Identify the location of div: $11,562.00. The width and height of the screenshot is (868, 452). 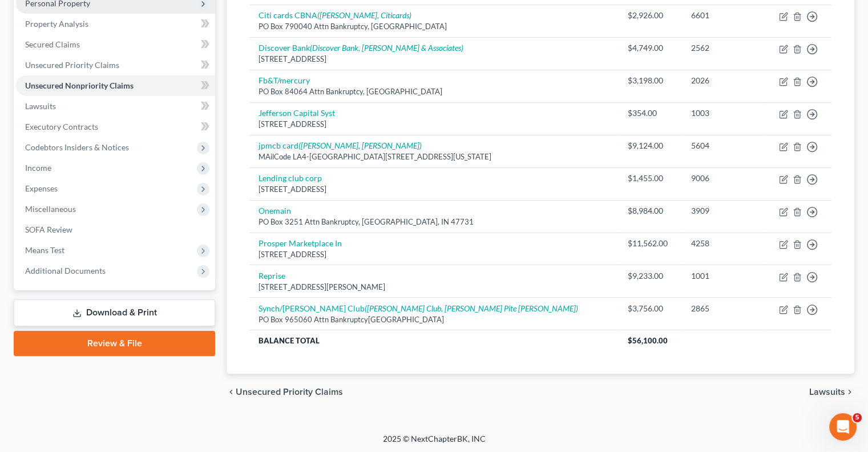
(650, 244).